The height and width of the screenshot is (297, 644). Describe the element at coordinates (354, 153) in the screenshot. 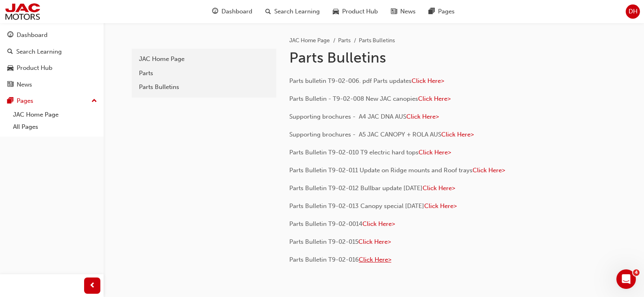

I see `span: Parts Bulletin T9-02-010 T9 electric hard tops` at that location.